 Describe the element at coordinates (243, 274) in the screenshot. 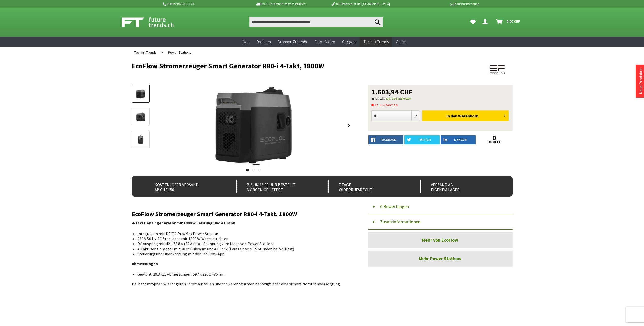

I see `li: Gewicht: 29.3 kg, Abmessungen: 597 x 296 x 475 mm` at that location.